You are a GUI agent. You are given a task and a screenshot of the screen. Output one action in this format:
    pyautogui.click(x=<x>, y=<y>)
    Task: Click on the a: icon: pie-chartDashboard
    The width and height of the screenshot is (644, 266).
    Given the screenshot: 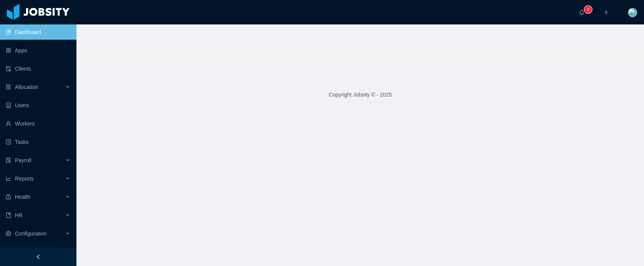 What is the action you would take?
    pyautogui.click(x=38, y=32)
    